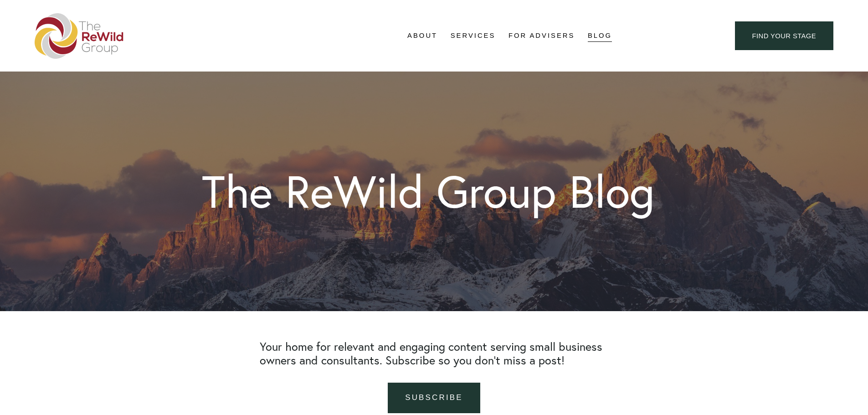 Image resolution: width=868 pixels, height=415 pixels. Describe the element at coordinates (541, 36) in the screenshot. I see `a: For Advisers` at that location.